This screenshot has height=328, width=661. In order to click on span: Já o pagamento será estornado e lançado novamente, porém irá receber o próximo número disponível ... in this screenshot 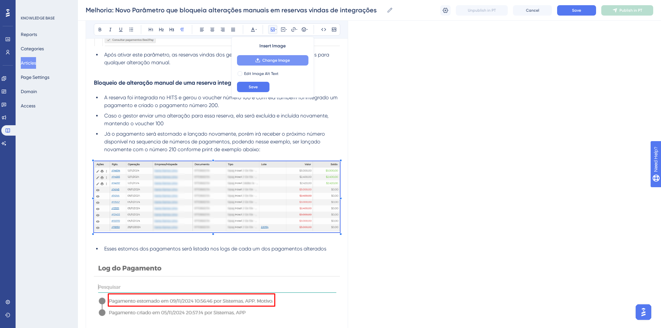, I will do `click(215, 142)`.